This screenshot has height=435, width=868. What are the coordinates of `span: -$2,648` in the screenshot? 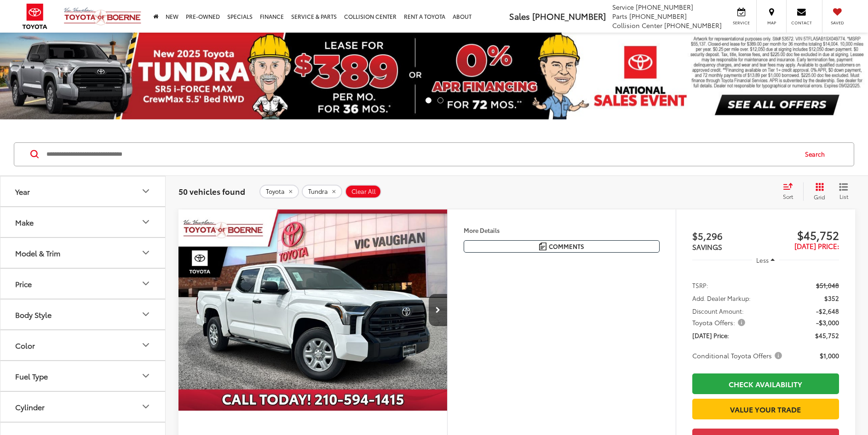 It's located at (827, 311).